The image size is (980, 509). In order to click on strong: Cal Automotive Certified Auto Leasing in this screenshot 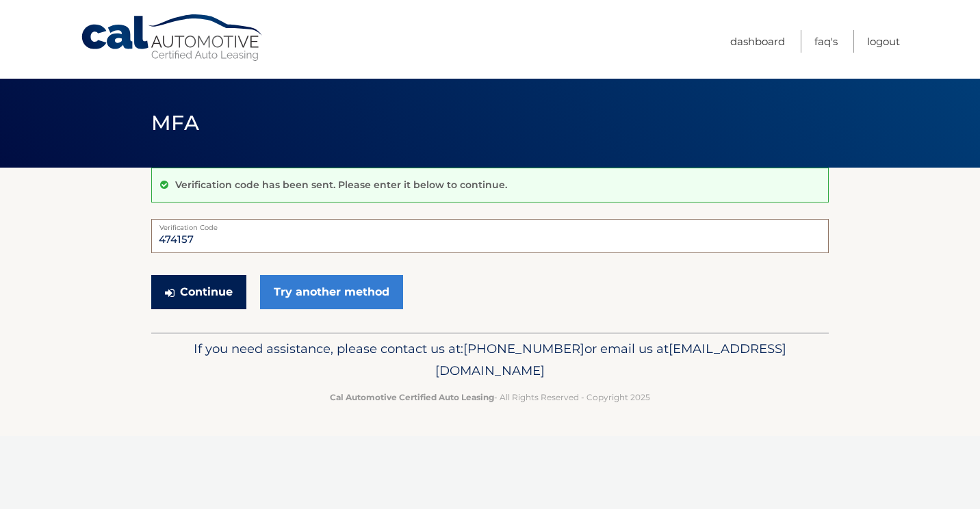, I will do `click(412, 397)`.